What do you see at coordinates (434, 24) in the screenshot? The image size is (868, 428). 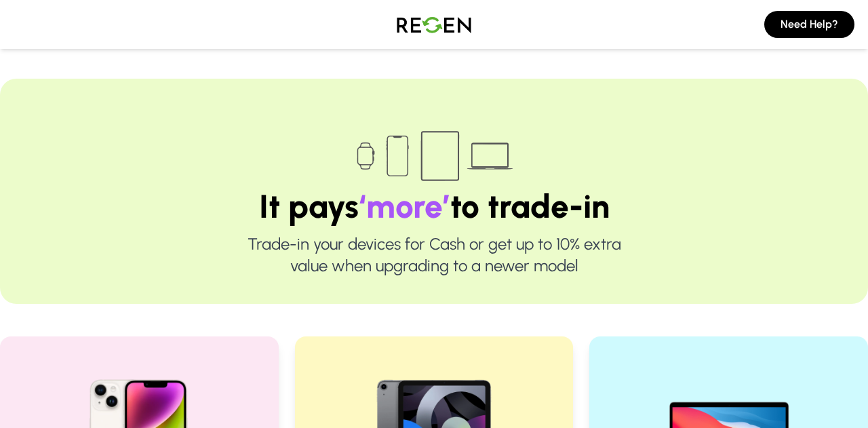 I see `img: Logo` at bounding box center [434, 24].